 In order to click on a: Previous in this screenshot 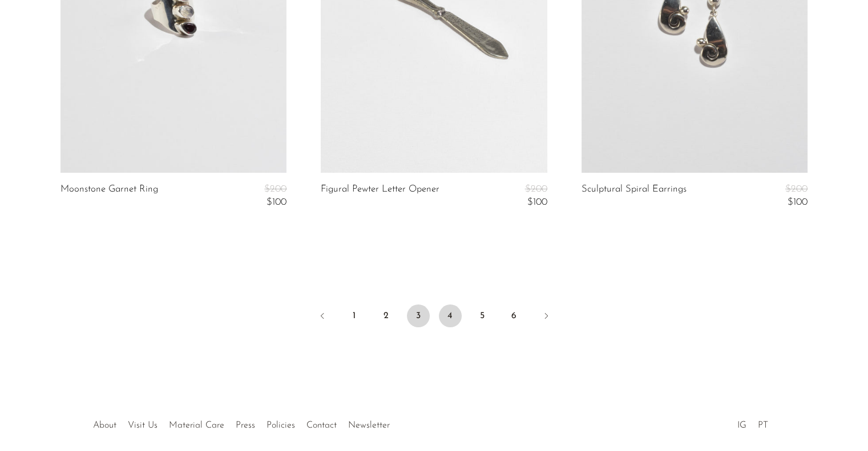, I will do `click(323, 317)`.